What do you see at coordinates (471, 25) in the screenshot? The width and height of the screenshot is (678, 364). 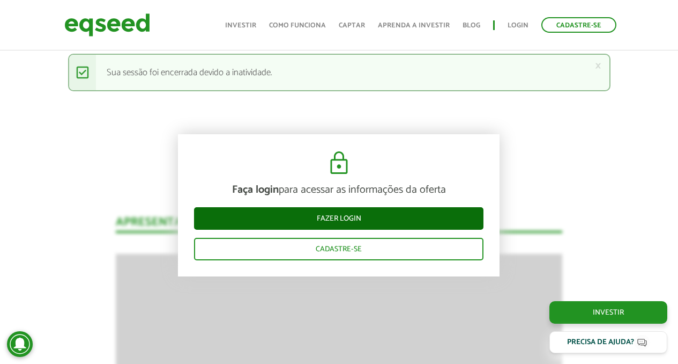 I see `a: Blog` at bounding box center [471, 25].